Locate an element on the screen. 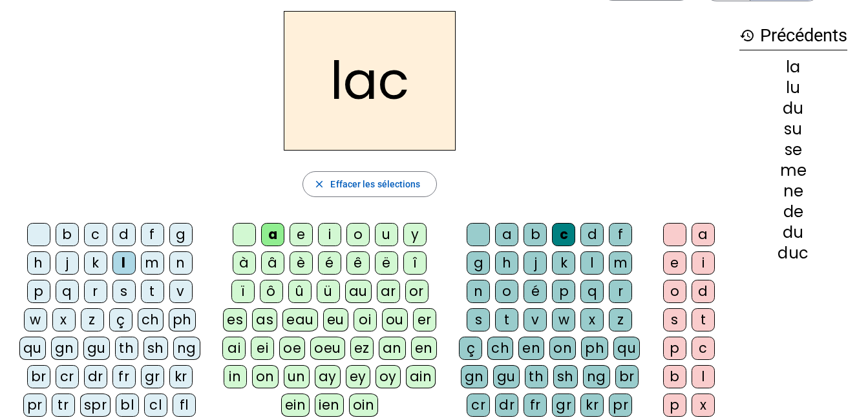 The width and height of the screenshot is (868, 420). div: pr is located at coordinates (35, 405).